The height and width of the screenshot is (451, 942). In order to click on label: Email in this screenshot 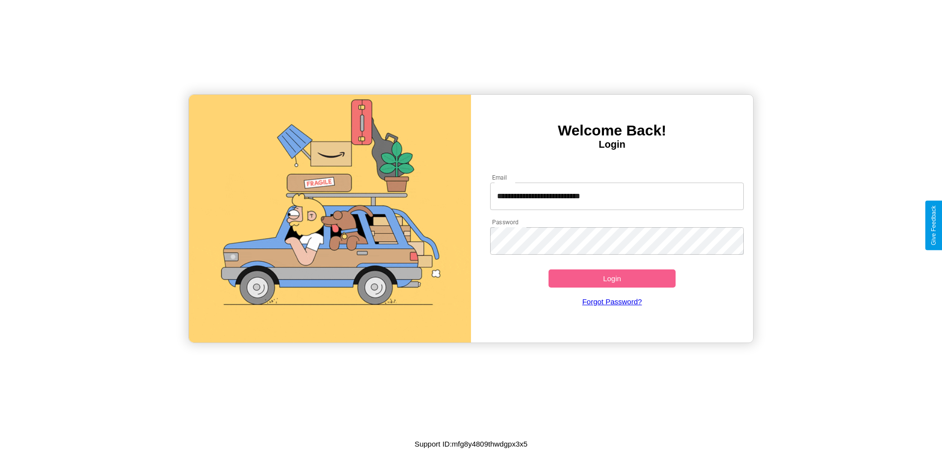, I will do `click(499, 177)`.